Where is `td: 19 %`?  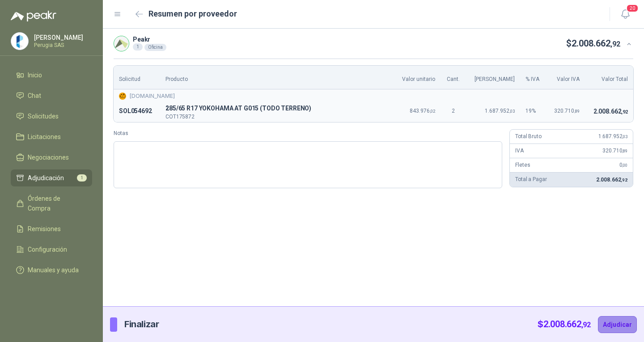 td: 19 % is located at coordinates (533, 112).